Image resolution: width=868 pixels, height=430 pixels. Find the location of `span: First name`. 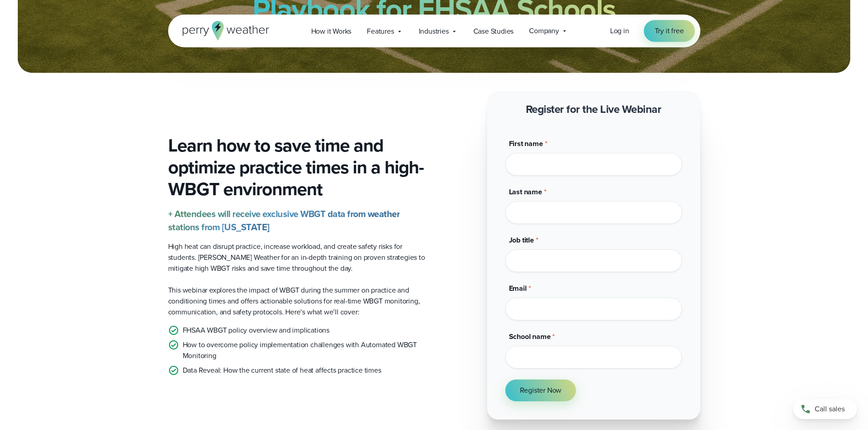

span: First name is located at coordinates (526, 143).